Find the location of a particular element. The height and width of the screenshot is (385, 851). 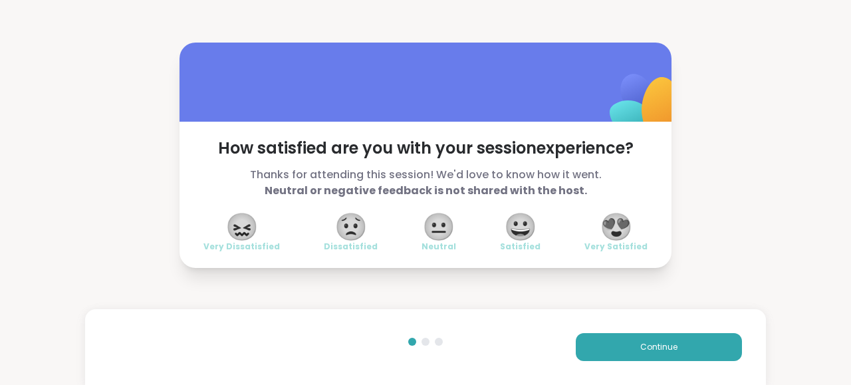

span: Thanks for attending this session! We'd love to know how it went. is located at coordinates (426, 183).